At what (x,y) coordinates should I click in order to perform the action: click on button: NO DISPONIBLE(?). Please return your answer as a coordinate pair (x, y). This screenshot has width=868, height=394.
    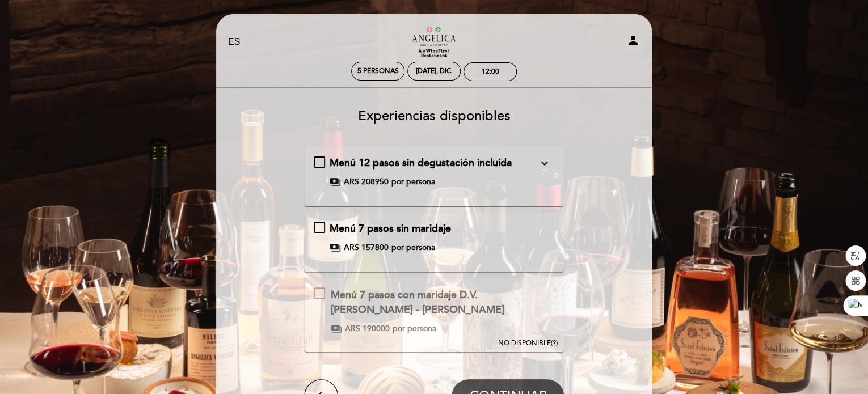
    Looking at the image, I should click on (527, 314).